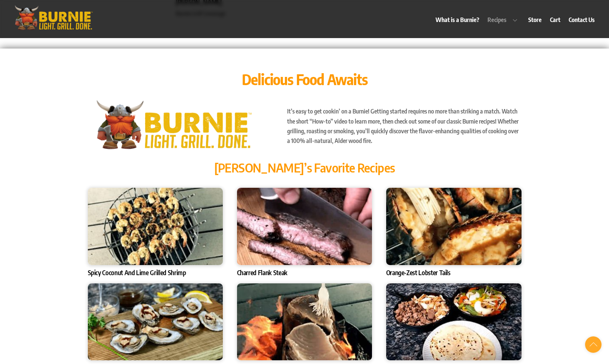 The width and height of the screenshot is (609, 364). I want to click on a: What is a Burnie?, so click(457, 20).